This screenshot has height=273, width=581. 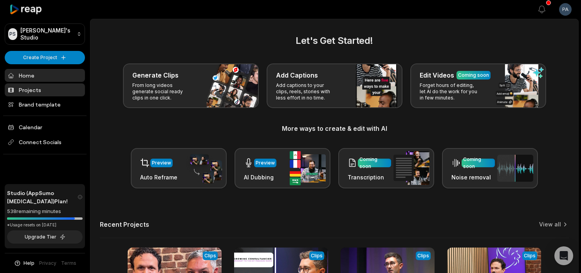 I want to click on span: Help, so click(x=29, y=263).